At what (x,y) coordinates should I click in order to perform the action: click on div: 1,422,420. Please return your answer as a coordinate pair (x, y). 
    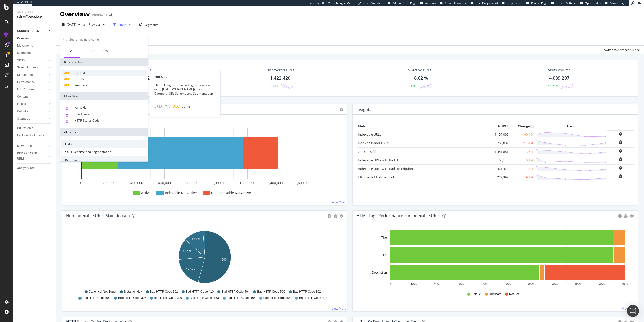
    Looking at the image, I should click on (280, 78).